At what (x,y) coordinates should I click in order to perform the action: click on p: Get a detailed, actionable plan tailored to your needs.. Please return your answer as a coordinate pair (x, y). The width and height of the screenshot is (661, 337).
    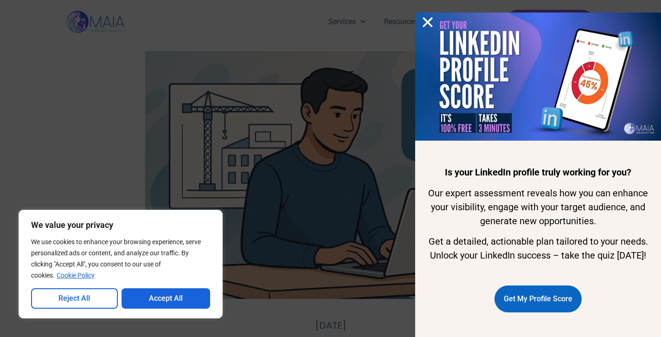
    Looking at the image, I should click on (538, 248).